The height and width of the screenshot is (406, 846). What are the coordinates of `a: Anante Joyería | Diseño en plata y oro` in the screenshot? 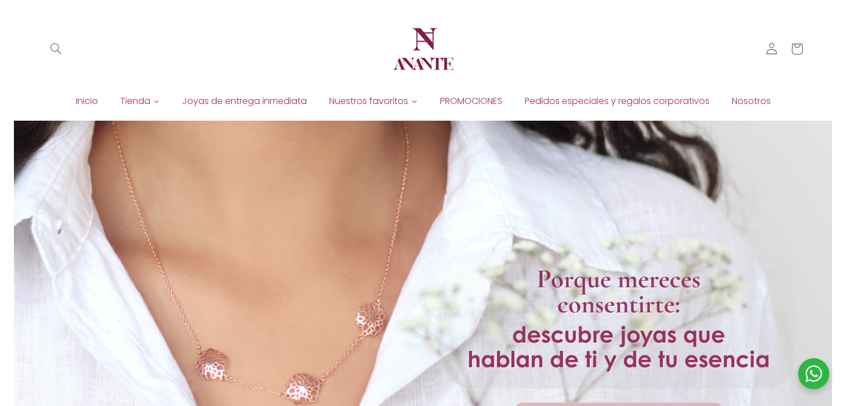 It's located at (423, 49).